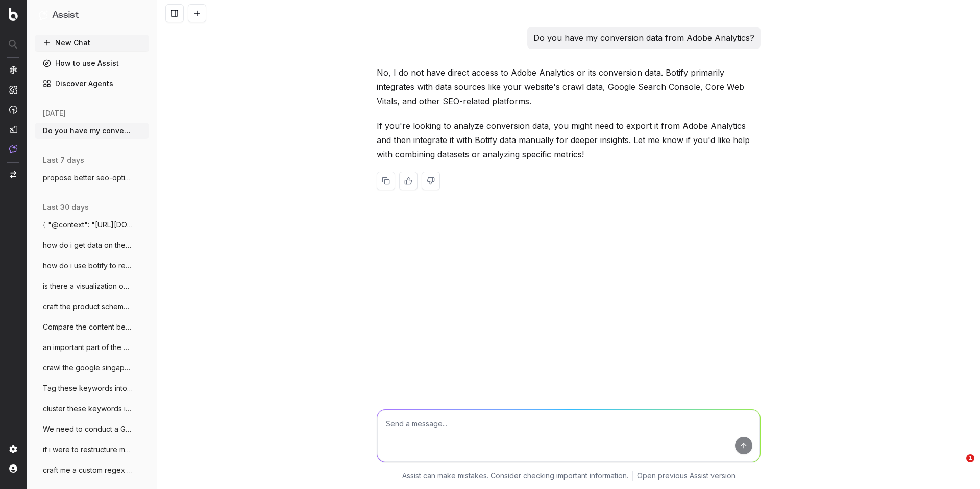  What do you see at coordinates (88, 131) in the screenshot?
I see `span: Do you have my conversion data from Adob` at bounding box center [88, 131].